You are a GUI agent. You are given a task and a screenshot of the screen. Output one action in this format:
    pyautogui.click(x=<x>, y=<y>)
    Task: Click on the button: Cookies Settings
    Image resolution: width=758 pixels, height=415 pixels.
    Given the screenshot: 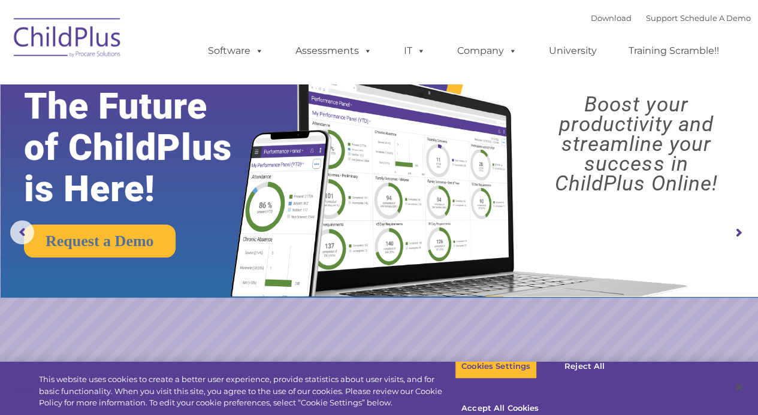 What is the action you would take?
    pyautogui.click(x=496, y=367)
    